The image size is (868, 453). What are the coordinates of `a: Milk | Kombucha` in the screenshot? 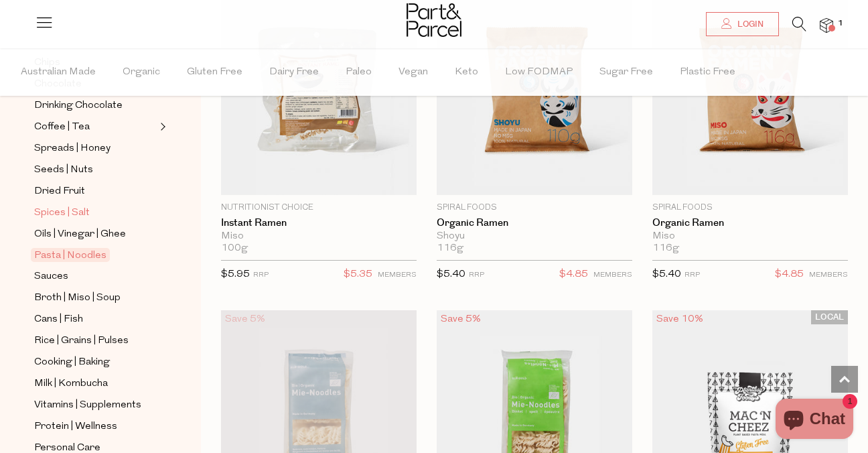 It's located at (95, 383).